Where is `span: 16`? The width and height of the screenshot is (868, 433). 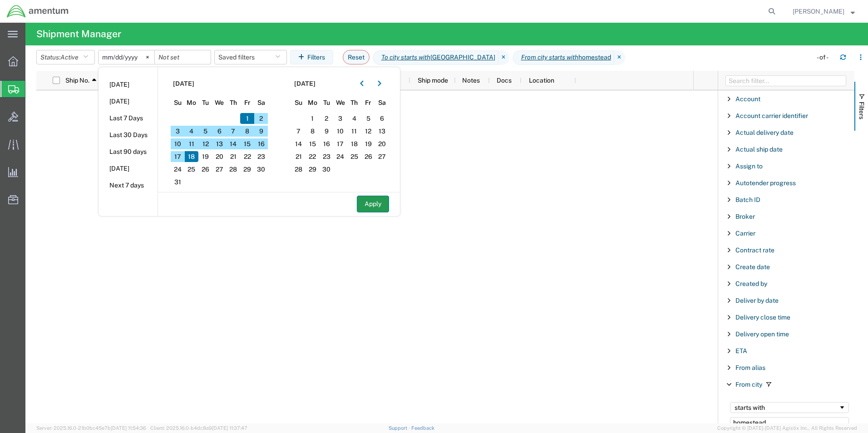
span: 16 is located at coordinates (327, 144).